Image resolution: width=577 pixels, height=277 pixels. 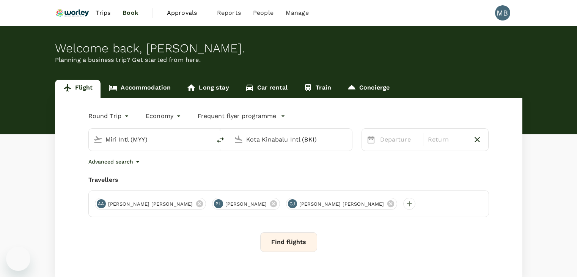 What do you see at coordinates (186, 13) in the screenshot?
I see `span: Approvals` at bounding box center [186, 13].